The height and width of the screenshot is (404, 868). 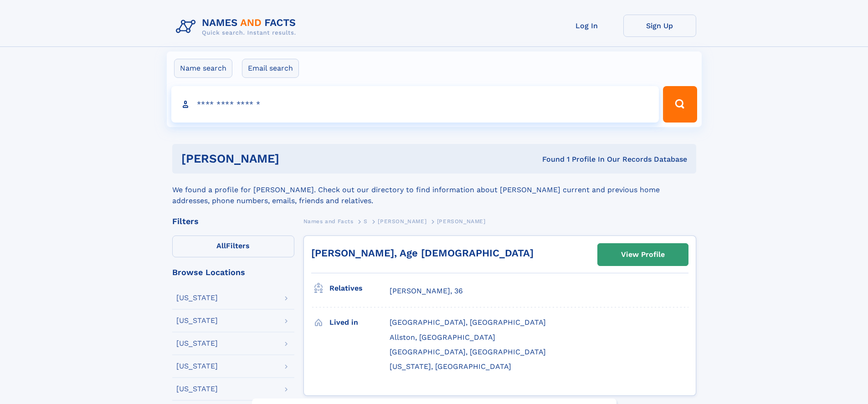 I want to click on a: Names and Facts, so click(x=328, y=221).